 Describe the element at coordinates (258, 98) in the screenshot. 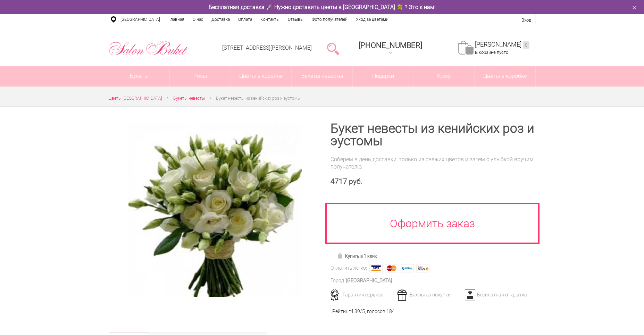

I see `span: Букет невесты из кенийских роз и эустомы` at that location.